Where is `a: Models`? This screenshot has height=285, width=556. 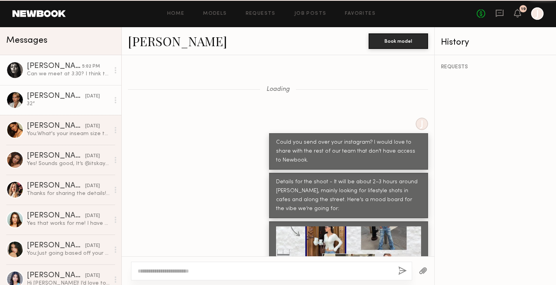 a: Models is located at coordinates (214, 14).